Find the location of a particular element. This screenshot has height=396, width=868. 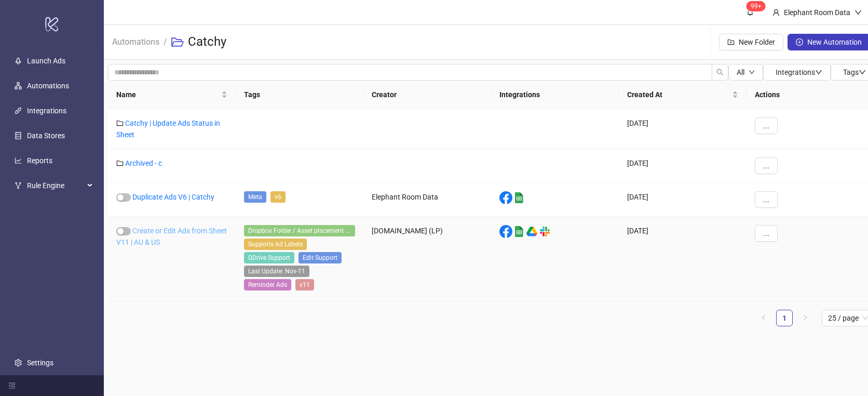

button: right is located at coordinates (806, 318).